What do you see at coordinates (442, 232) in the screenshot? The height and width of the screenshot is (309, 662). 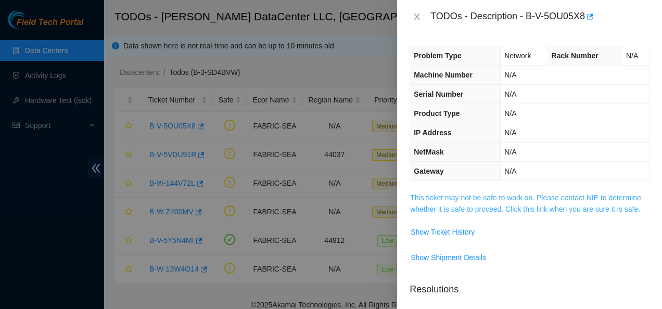 I see `span: Show Ticket History` at bounding box center [442, 232].